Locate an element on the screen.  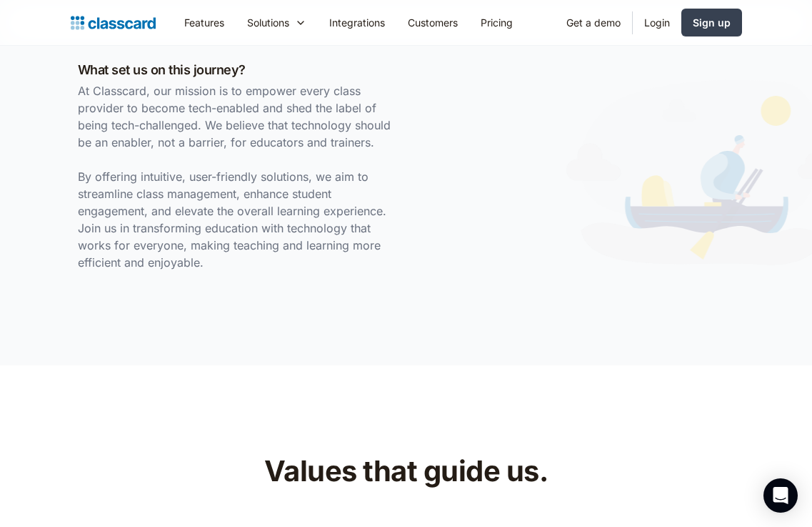
a: Customers is located at coordinates (433, 22).